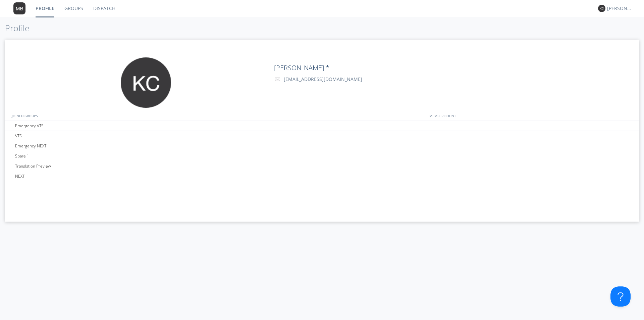 The image size is (644, 320). What do you see at coordinates (117, 156) in the screenshot?
I see `div: Spare 1` at bounding box center [117, 156].